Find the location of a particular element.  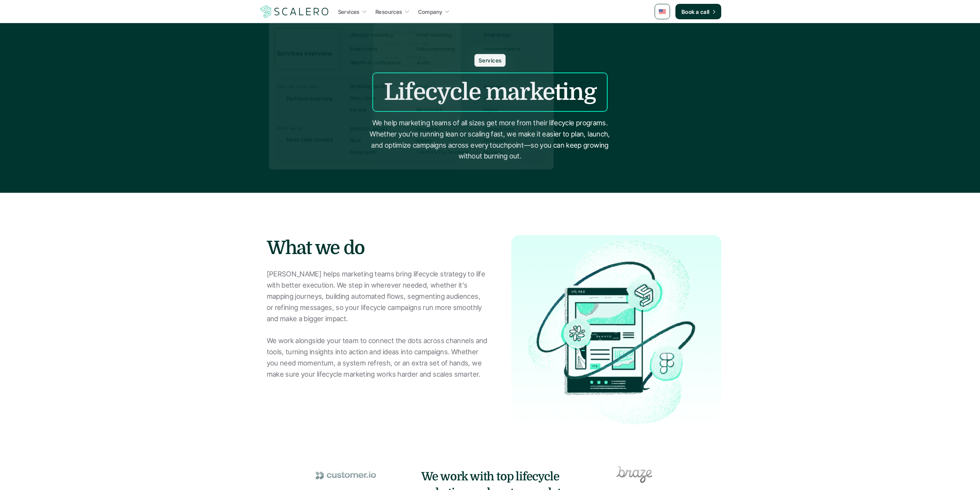

p: Braze is located at coordinates (423, 99).